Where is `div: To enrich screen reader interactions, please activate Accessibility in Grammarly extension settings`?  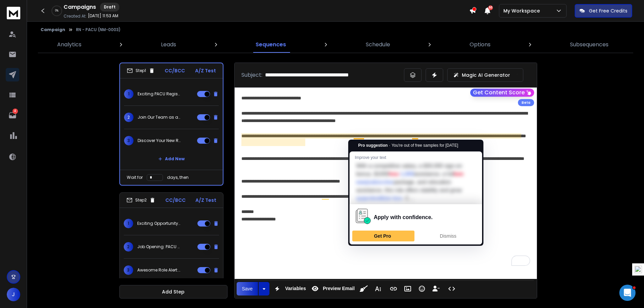
div: To enrich screen reader interactions, please activate Accessibility in Grammarly extension settings is located at coordinates (386, 180).